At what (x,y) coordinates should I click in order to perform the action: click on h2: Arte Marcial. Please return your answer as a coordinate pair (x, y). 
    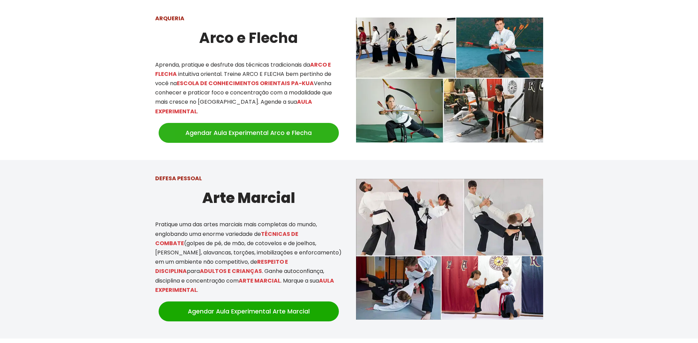
    Looking at the image, I should click on (249, 198).